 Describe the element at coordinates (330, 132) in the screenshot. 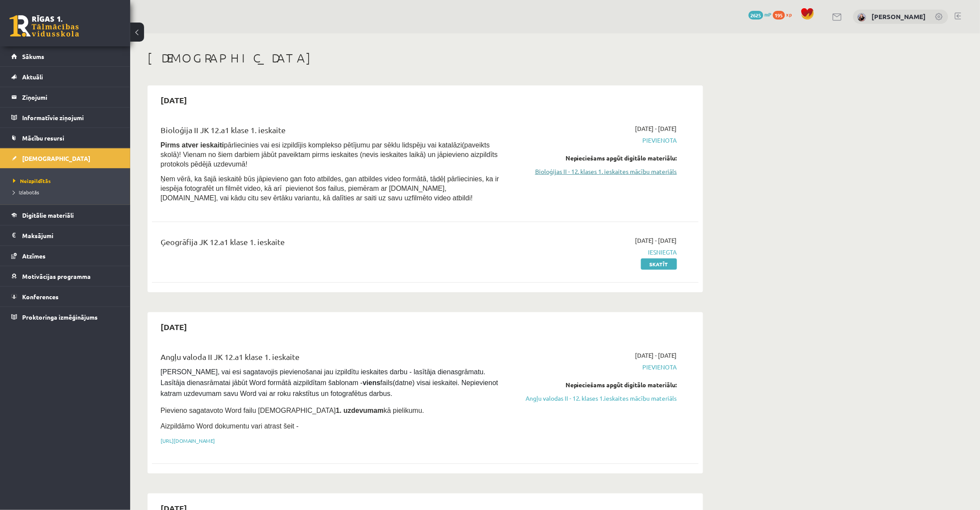

I see `div: Bioloģija II JK 12.a1 klase 1. ieskaite` at that location.